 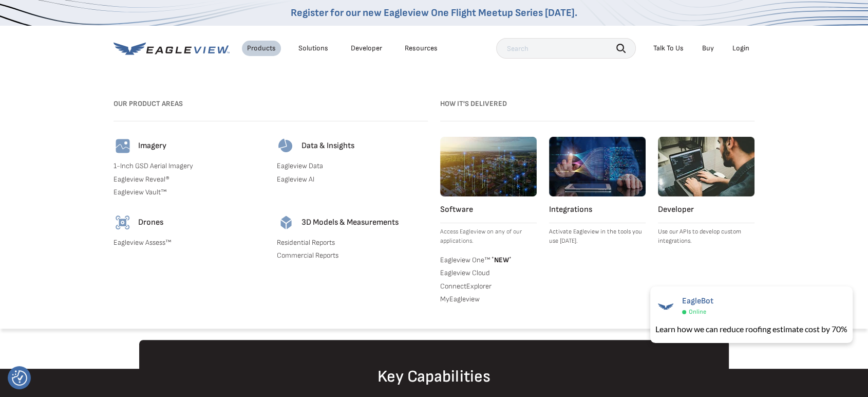 I want to click on a: MyEagleview, so click(x=489, y=299).